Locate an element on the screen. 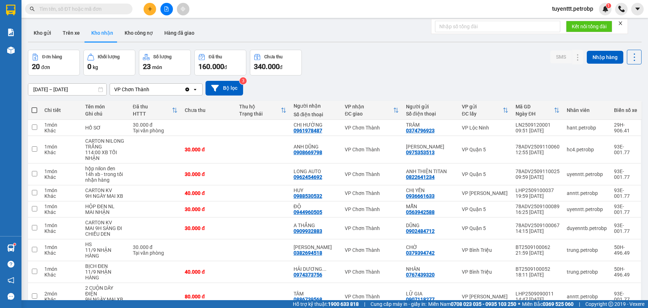  button: Hàng đã giao is located at coordinates (179, 33).